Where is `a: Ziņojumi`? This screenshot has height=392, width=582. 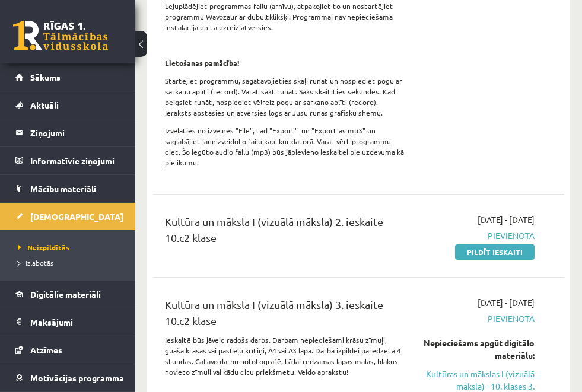
a: Ziņojumi is located at coordinates (68, 133).